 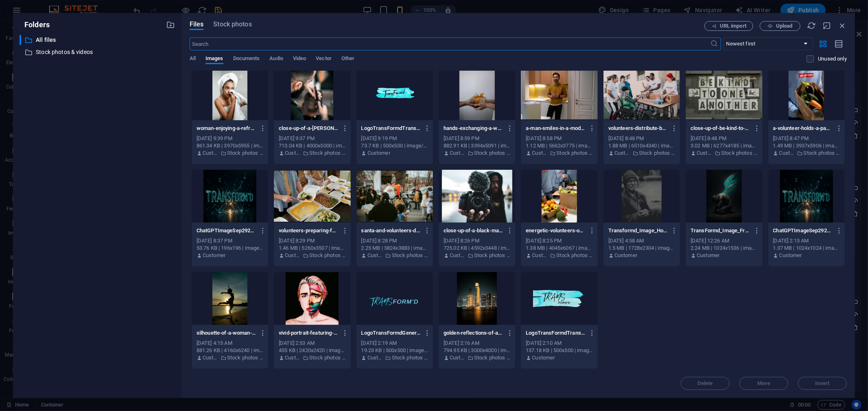 I want to click on p: santa-and-volunteers-distribute-gifts-from-a-truck-in-a-community-christmas-event-W9drxnr0-tSZYBx..., so click(x=391, y=231).